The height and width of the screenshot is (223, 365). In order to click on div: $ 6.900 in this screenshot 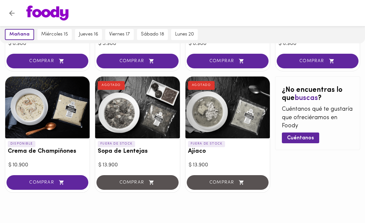, I will do `click(318, 44)`.